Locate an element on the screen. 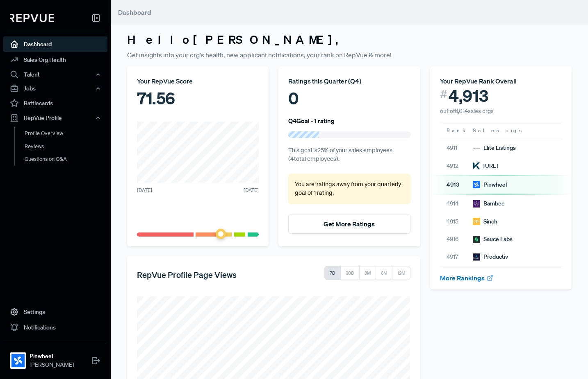 The height and width of the screenshot is (379, 588). a: Sales Org Health is located at coordinates (55, 60).